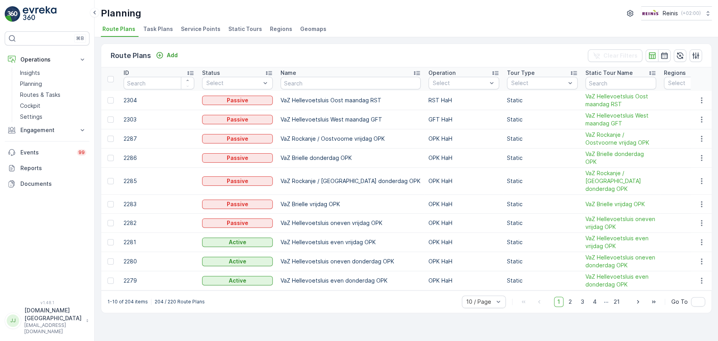 This screenshot has width=718, height=341. What do you see at coordinates (159, 139) in the screenshot?
I see `td: 2287` at bounding box center [159, 139].